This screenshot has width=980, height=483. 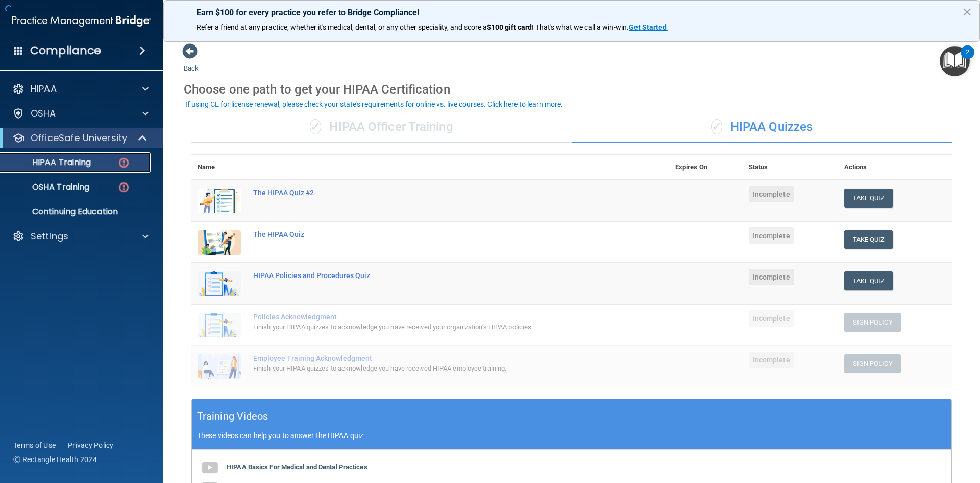 I want to click on p: Settings, so click(x=50, y=236).